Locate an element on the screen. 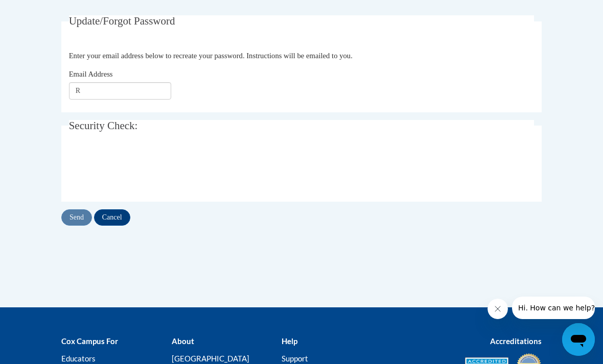 The image size is (603, 364). input: Cancel is located at coordinates (112, 218).